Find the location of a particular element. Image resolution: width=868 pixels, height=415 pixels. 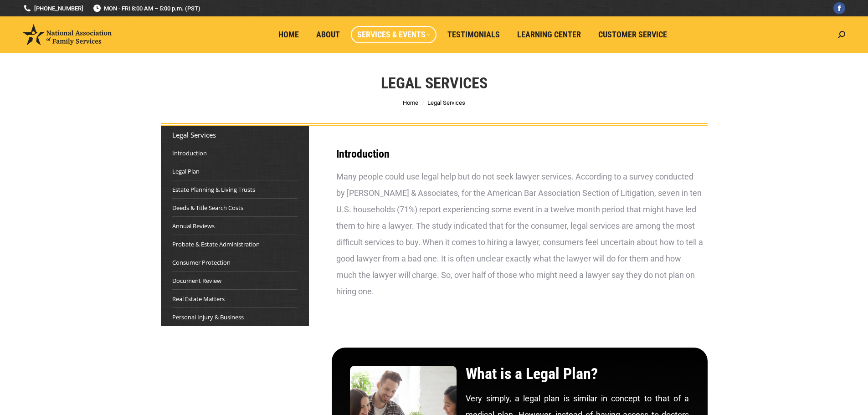

span: Legal Services is located at coordinates (446, 103).